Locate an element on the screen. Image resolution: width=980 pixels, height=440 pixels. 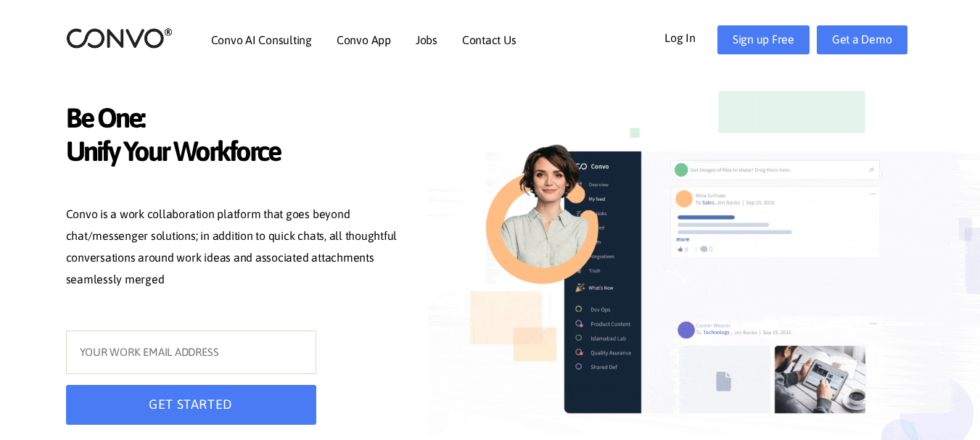
a: Convo AI Consulting is located at coordinates (261, 40).